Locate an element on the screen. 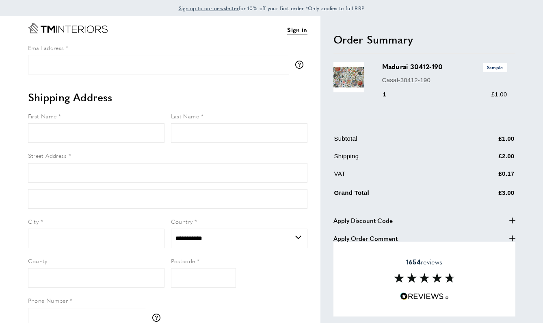 The width and height of the screenshot is (543, 323). span: Street Address is located at coordinates (48, 155).